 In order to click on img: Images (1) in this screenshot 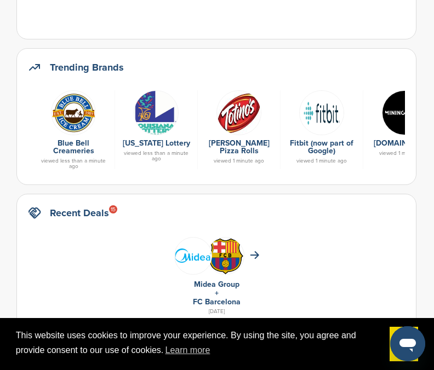, I will do `click(404, 113)`.